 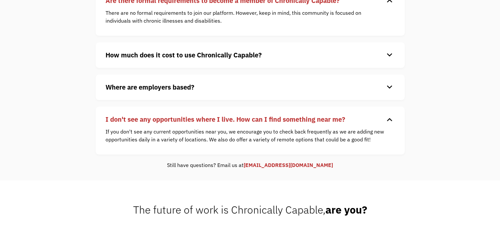 What do you see at coordinates (250, 165) in the screenshot?
I see `div: Still have questions? Email us at` at bounding box center [250, 165].